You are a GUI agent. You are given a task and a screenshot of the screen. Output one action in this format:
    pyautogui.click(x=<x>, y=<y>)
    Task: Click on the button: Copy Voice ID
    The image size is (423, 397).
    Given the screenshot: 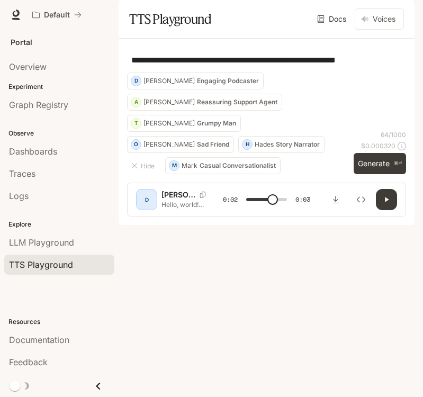 What is the action you would take?
    pyautogui.click(x=203, y=195)
    